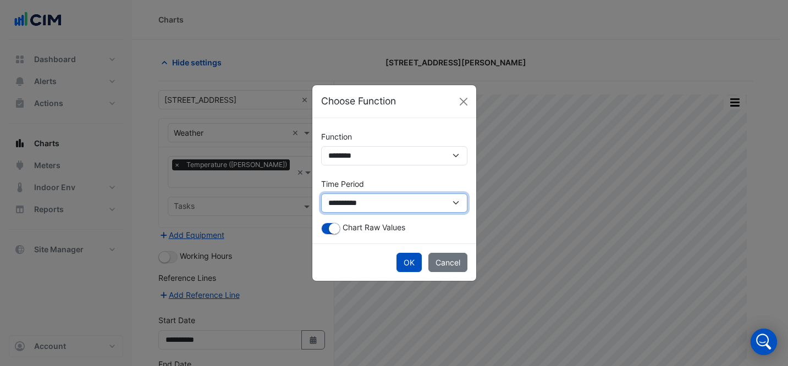 Image resolution: width=788 pixels, height=366 pixels. I want to click on h5: Choose Function, so click(358, 101).